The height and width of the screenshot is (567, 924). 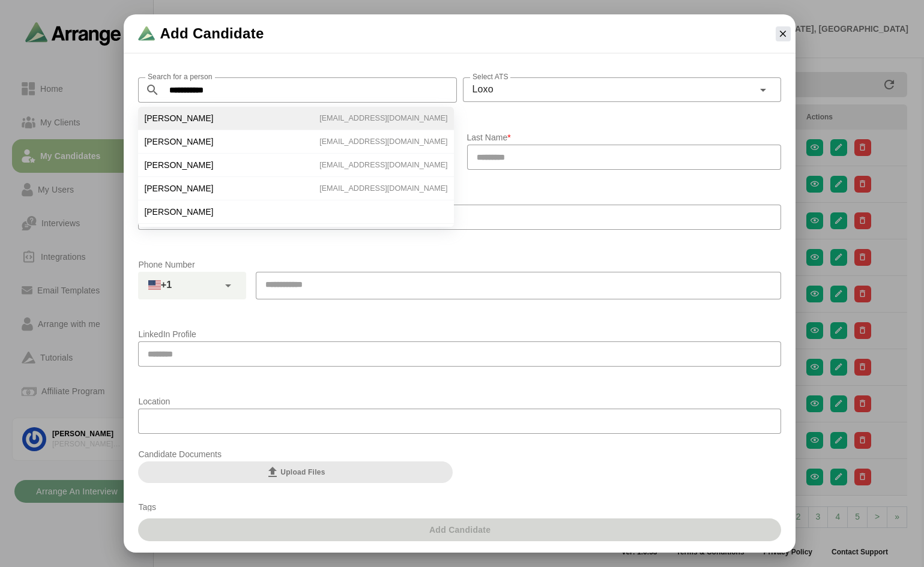 I want to click on p: Last Name, so click(x=623, y=137).